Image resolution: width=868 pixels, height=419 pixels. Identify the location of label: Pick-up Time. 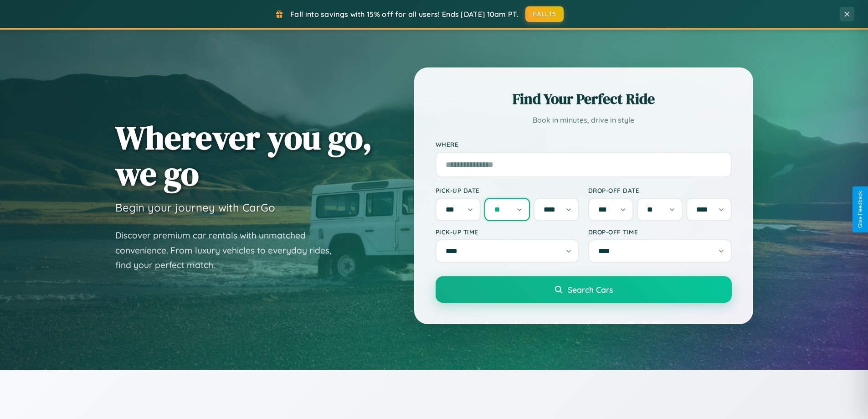
(507, 232).